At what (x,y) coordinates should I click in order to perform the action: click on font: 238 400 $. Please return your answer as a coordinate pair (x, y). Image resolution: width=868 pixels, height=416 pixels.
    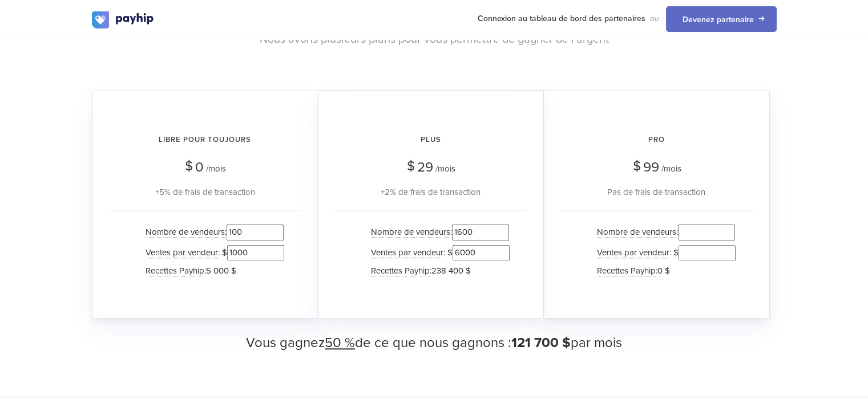
    Looking at the image, I should click on (451, 270).